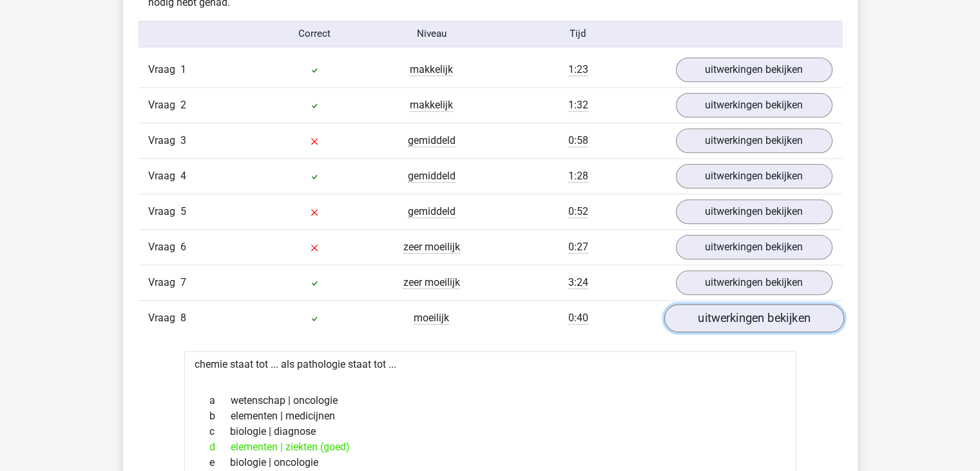 Image resolution: width=980 pixels, height=471 pixels. What do you see at coordinates (578, 70) in the screenshot?
I see `span: 1:23` at bounding box center [578, 70].